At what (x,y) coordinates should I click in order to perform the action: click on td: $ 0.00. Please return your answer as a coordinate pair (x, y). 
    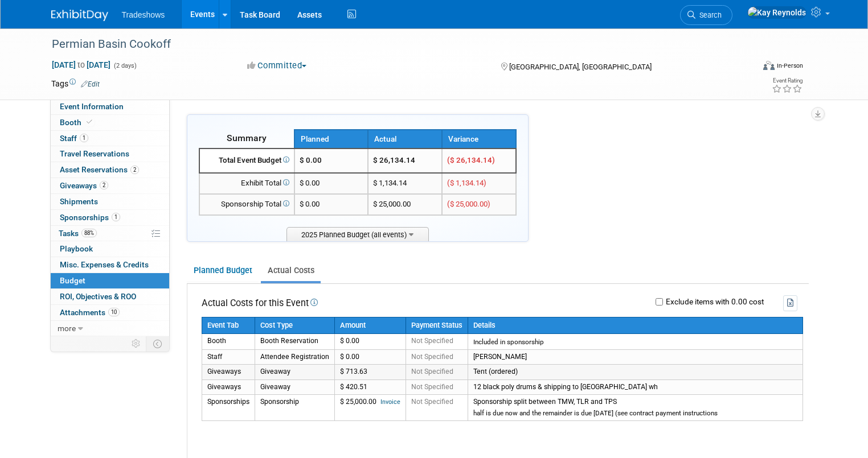
    Looking at the image, I should click on (369, 342).